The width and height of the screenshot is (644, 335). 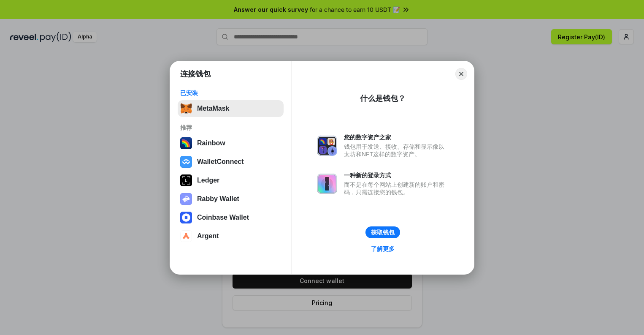 What do you see at coordinates (230, 180) in the screenshot?
I see `button: Ledger` at bounding box center [230, 180].